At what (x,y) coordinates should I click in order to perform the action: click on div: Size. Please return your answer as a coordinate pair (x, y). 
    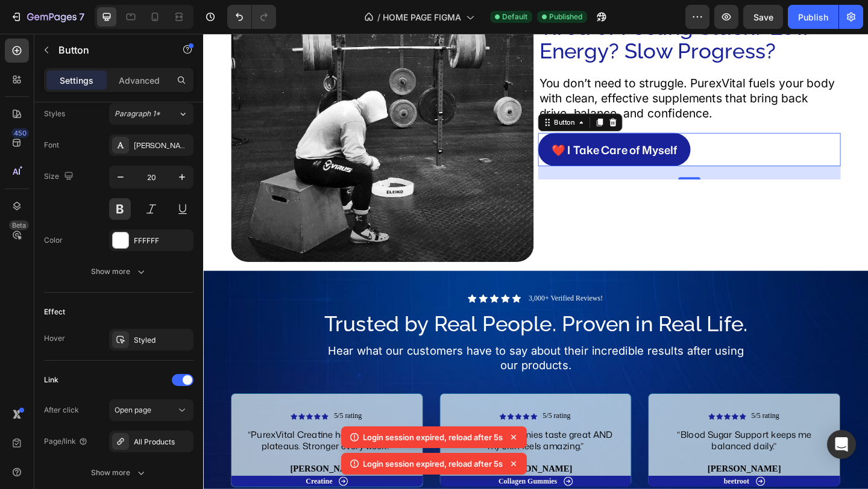
    Looking at the image, I should click on (59, 177).